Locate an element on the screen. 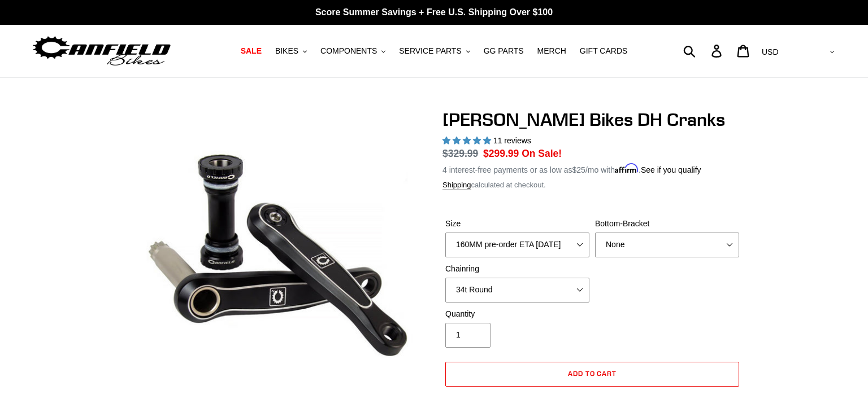 This screenshot has width=868, height=412. button: BIKES is located at coordinates (291, 51).